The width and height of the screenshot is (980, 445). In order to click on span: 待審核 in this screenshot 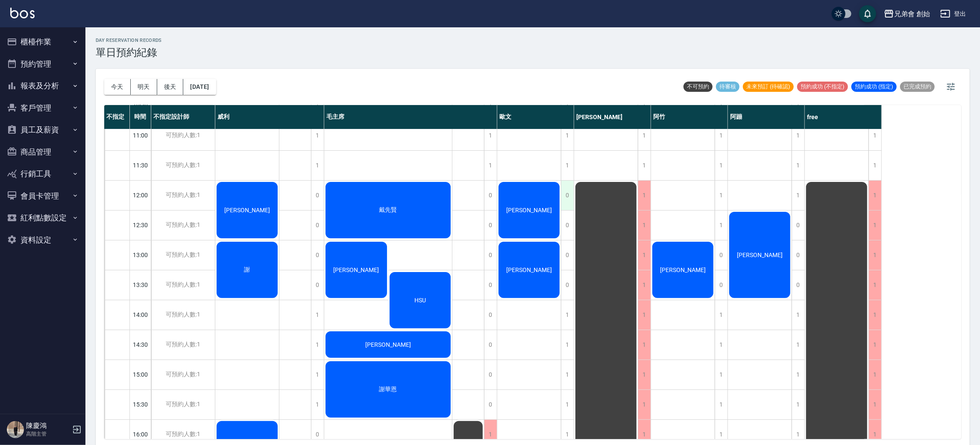, I will do `click(728, 86)`.